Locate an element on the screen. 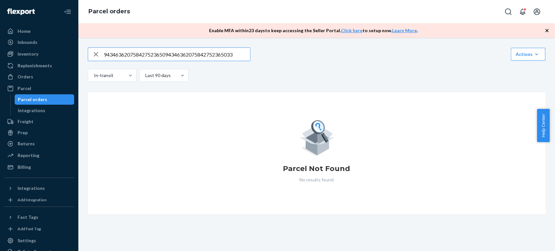  div: Billing is located at coordinates (24, 167).